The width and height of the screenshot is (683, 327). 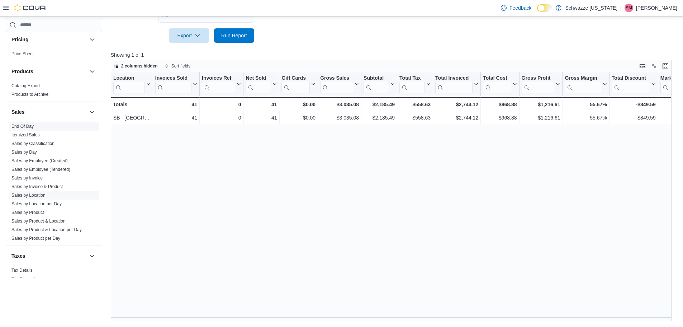 I want to click on div: Location, so click(x=129, y=78).